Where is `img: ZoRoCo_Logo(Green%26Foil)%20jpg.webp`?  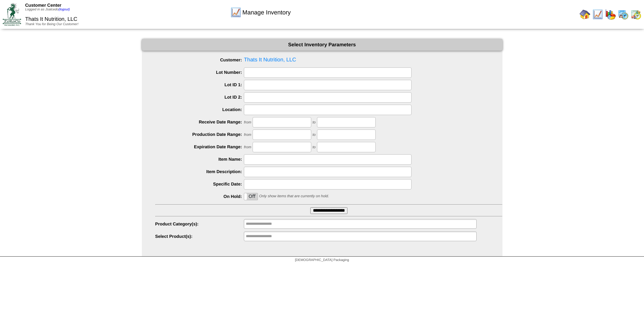 img: ZoRoCo_Logo(Green%26Foil)%20jpg.webp is located at coordinates (11, 14).